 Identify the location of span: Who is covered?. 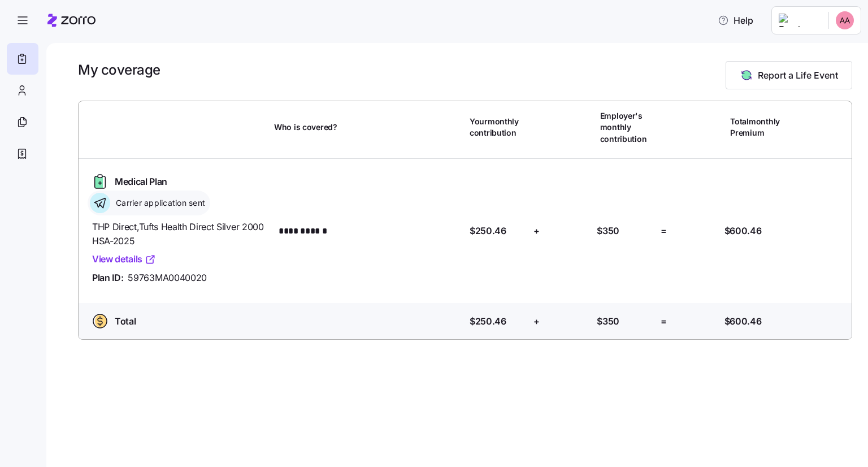
(306, 127).